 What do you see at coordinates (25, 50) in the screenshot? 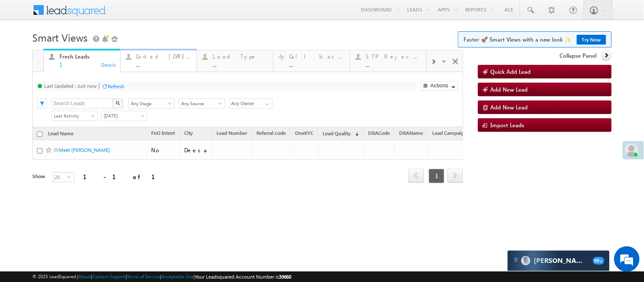
I see `img: d_60004797649_company_0_60004797649` at bounding box center [25, 50].